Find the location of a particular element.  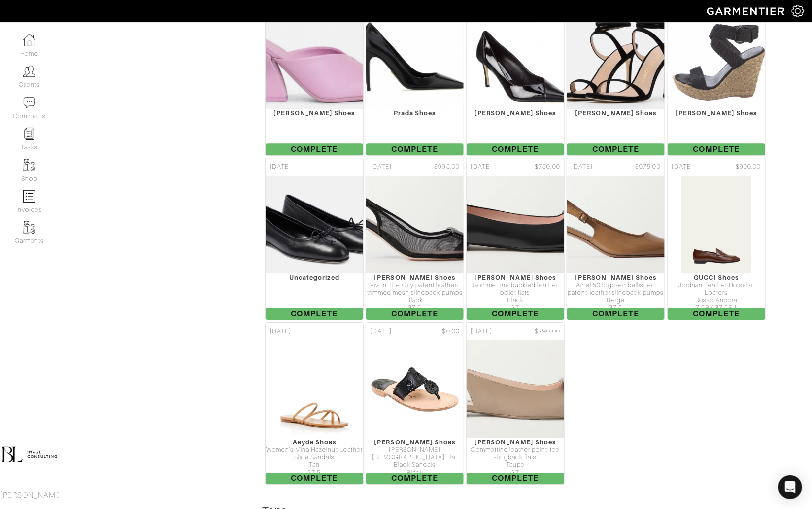

div: Open Intercom Messenger is located at coordinates (790, 487).